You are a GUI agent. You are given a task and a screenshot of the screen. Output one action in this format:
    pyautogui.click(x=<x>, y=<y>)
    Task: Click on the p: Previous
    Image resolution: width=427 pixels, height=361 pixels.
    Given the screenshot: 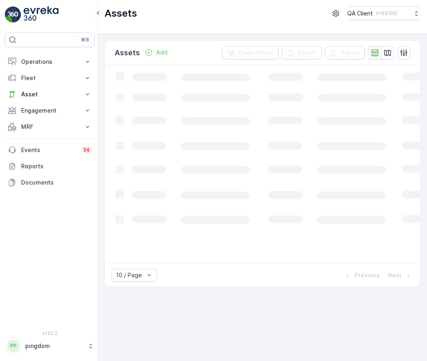 What is the action you would take?
    pyautogui.click(x=367, y=276)
    